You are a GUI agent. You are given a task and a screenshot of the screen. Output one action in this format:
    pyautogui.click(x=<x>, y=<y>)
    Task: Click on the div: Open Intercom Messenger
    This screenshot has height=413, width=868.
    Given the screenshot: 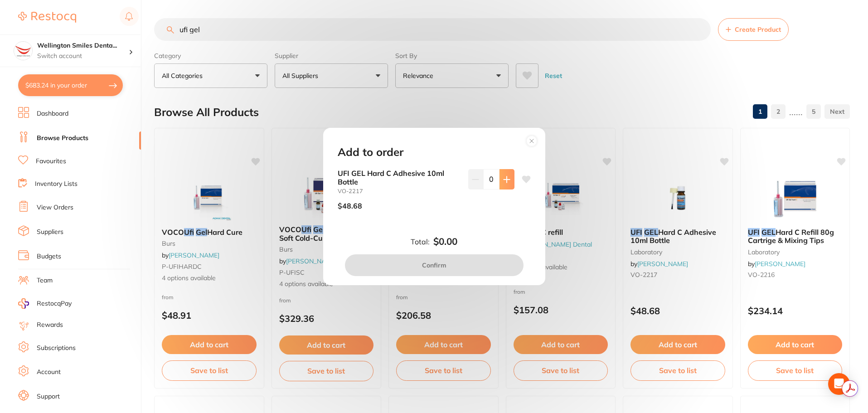 What is the action you would take?
    pyautogui.click(x=839, y=384)
    